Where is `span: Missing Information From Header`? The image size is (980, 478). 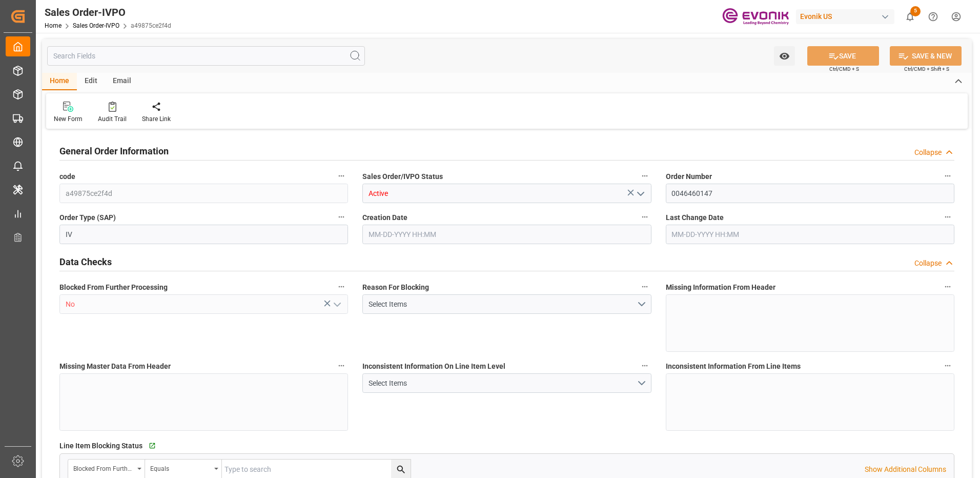
span: Missing Information From Header is located at coordinates (721, 287).